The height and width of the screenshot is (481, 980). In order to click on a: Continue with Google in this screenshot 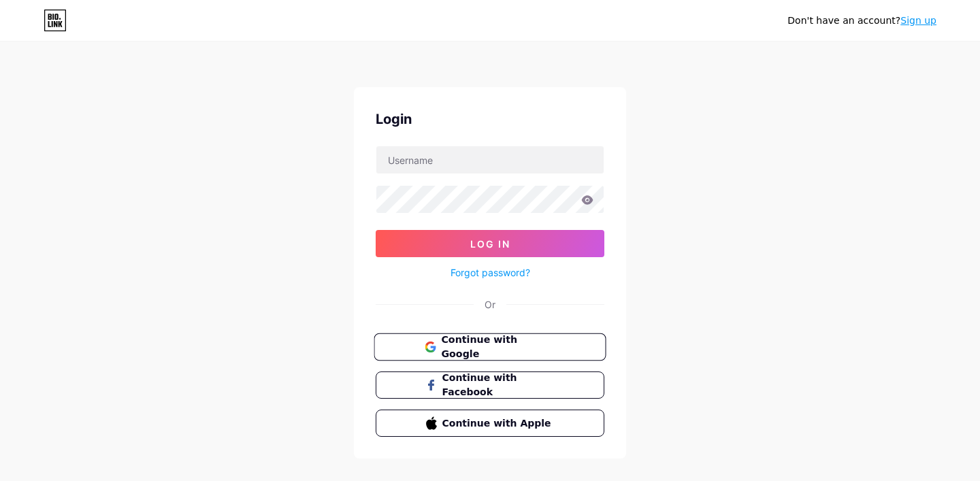, I will do `click(490, 347)`.